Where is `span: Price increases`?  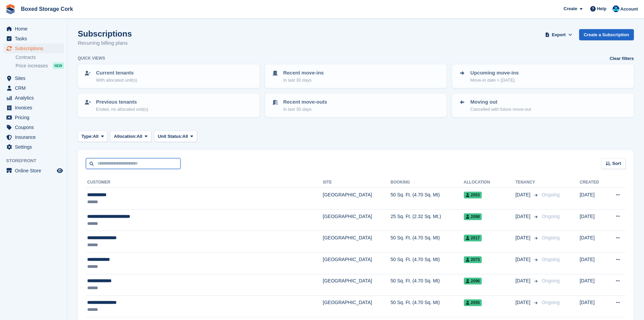 span: Price increases is located at coordinates (32, 66).